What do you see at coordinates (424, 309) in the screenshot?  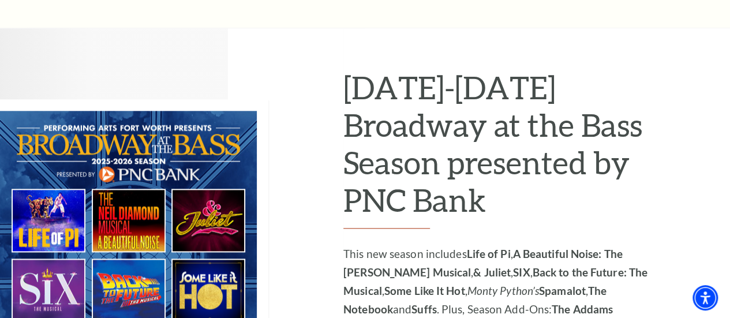 I see `strong: Suffs` at bounding box center [424, 309].